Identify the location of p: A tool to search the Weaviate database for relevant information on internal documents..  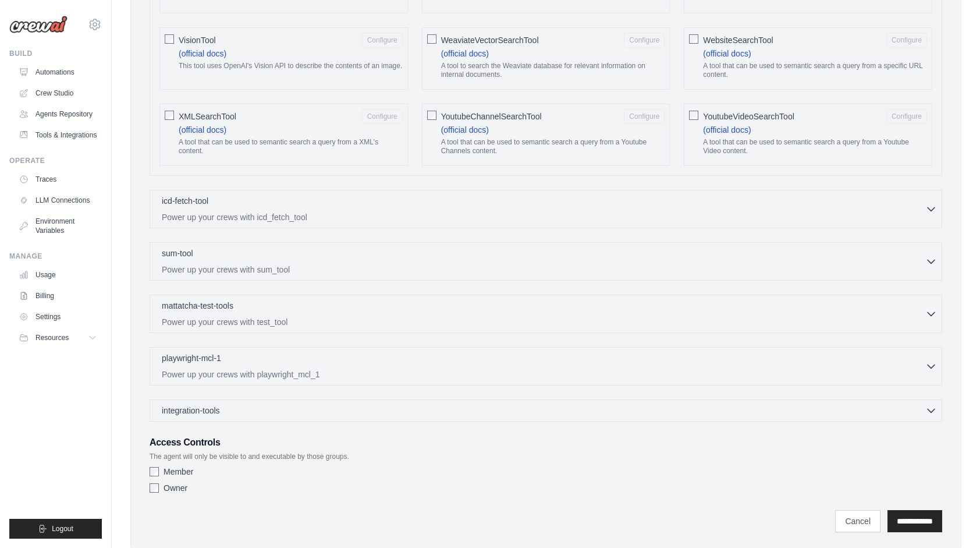
(553, 71).